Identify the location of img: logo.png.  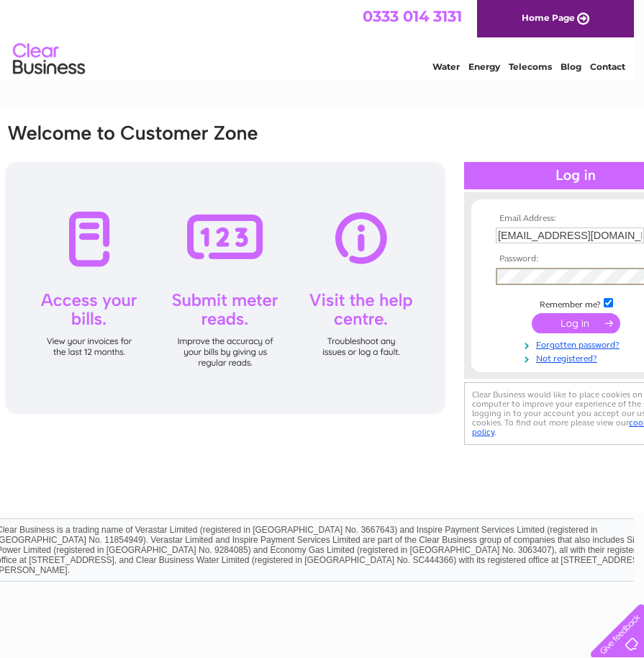
(59, 59).